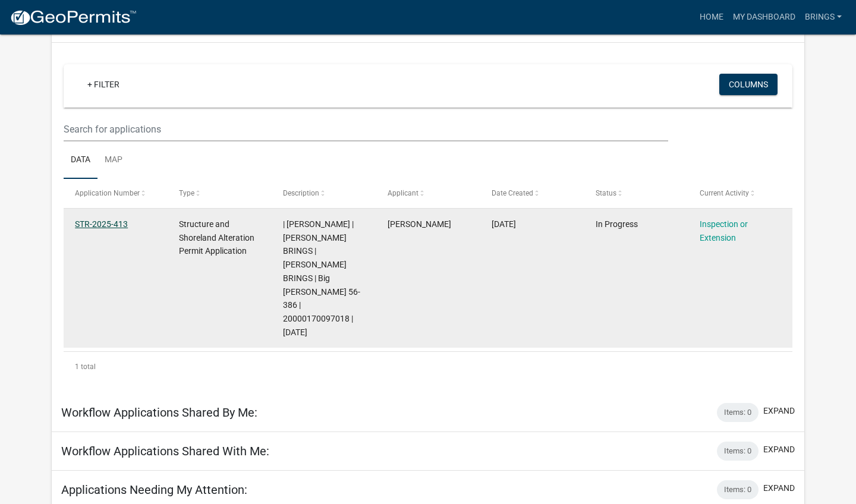  Describe the element at coordinates (748, 84) in the screenshot. I see `button: Columns` at that location.